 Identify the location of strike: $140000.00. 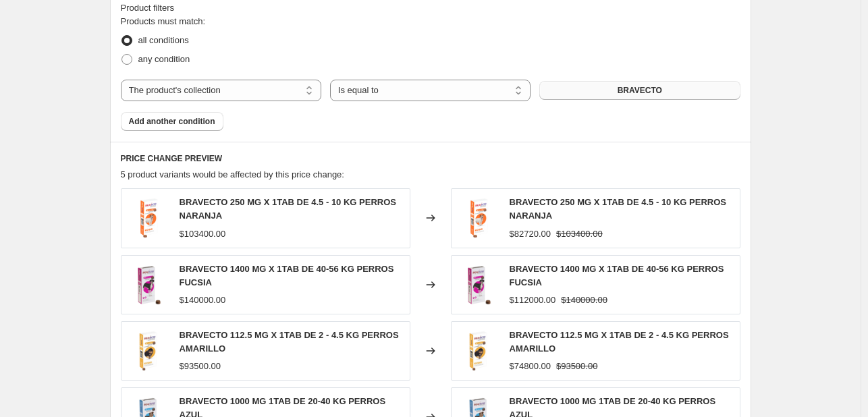
(584, 300).